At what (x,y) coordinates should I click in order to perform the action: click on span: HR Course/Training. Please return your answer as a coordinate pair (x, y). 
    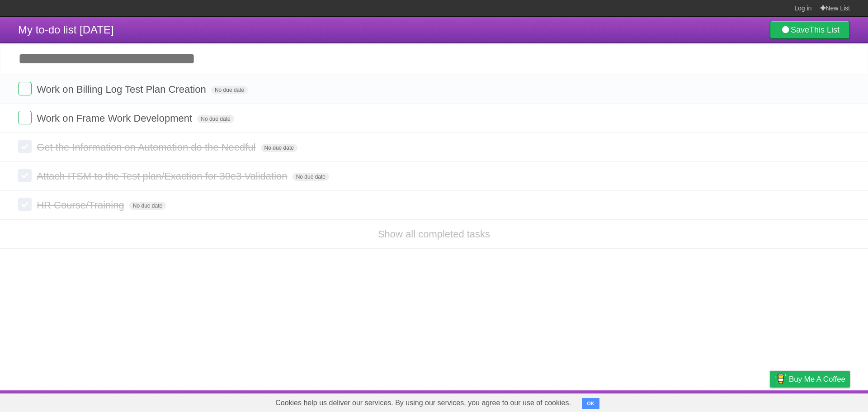
    Looking at the image, I should click on (81, 205).